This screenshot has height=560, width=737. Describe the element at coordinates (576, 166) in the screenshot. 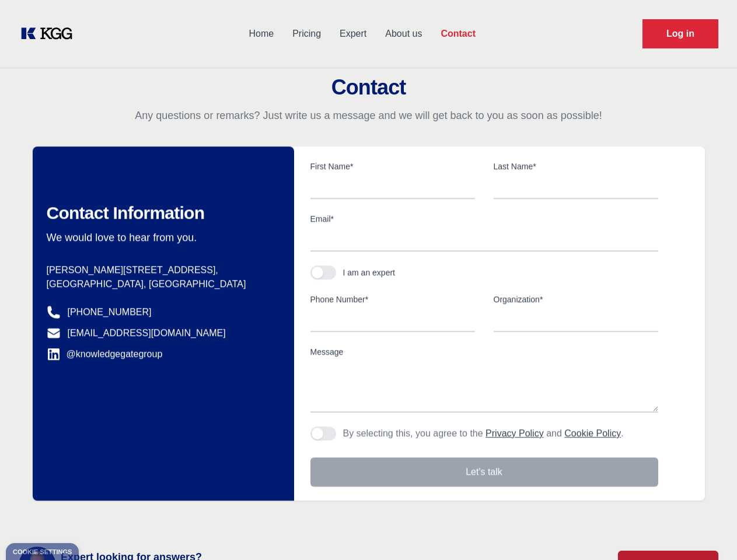

I see `label: Last Name*` at that location.